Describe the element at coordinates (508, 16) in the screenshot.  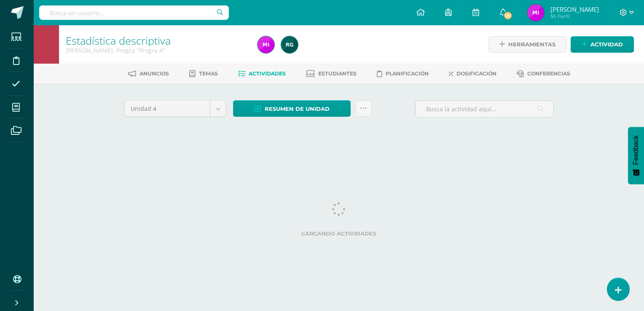
I see `span: 131` at that location.